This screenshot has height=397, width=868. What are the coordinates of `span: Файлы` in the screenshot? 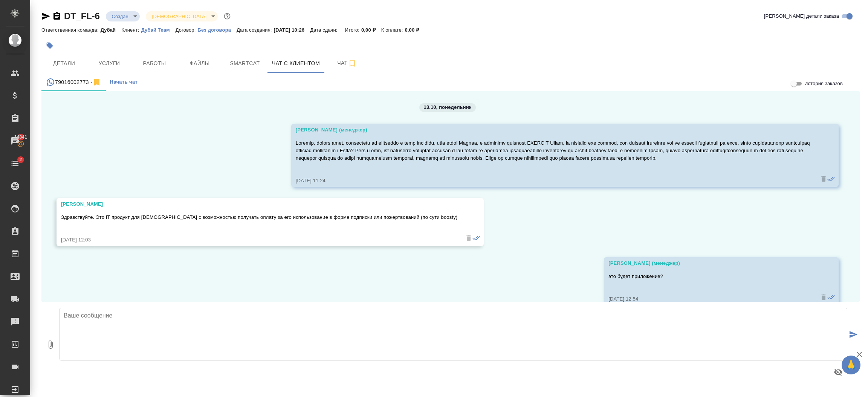 It's located at (199, 63).